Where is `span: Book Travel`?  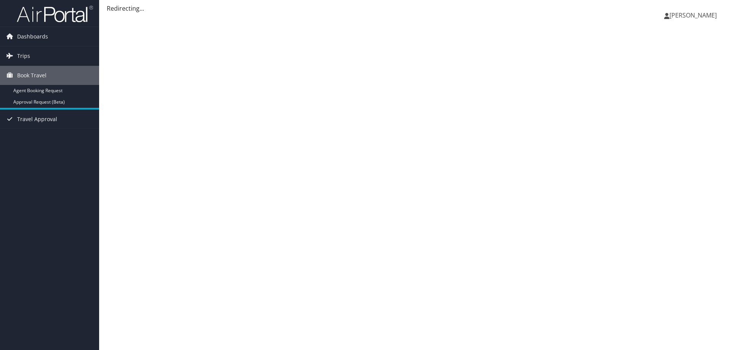 span: Book Travel is located at coordinates (32, 75).